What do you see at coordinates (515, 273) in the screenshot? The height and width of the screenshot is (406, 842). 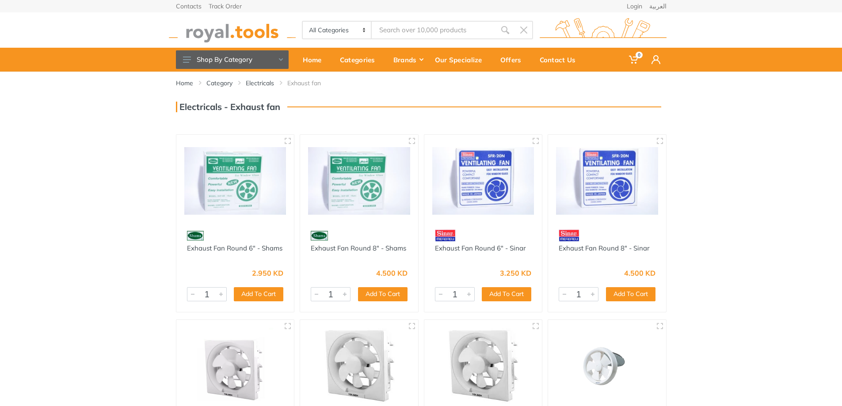 I see `div: 3.250 KD` at bounding box center [515, 273].